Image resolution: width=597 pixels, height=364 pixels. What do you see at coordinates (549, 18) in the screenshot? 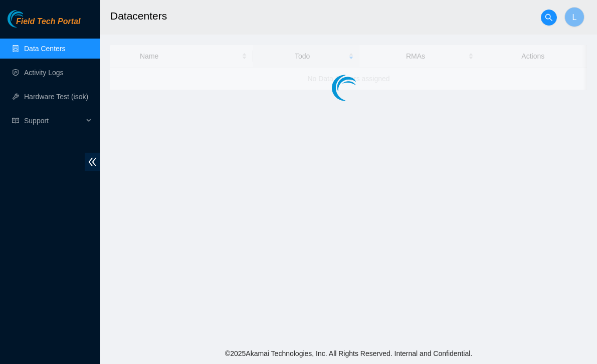
I see `span: search` at bounding box center [549, 18].